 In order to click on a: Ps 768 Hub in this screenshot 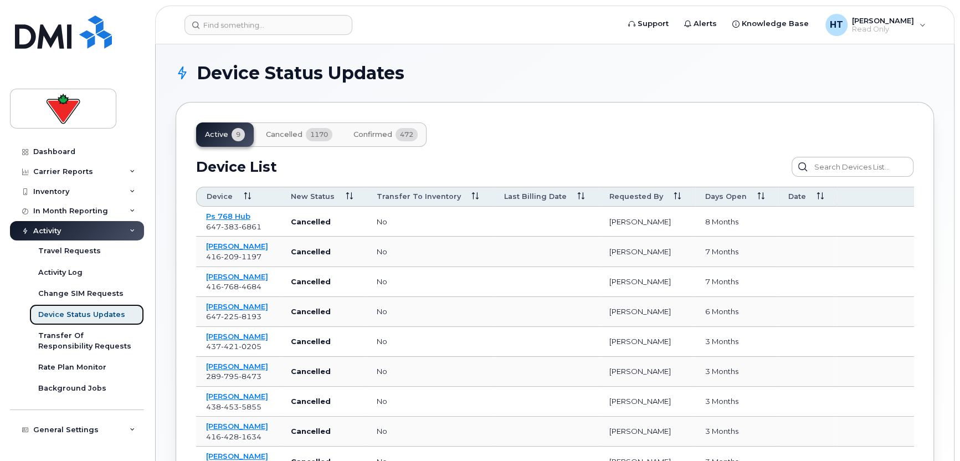, I will do `click(228, 216)`.